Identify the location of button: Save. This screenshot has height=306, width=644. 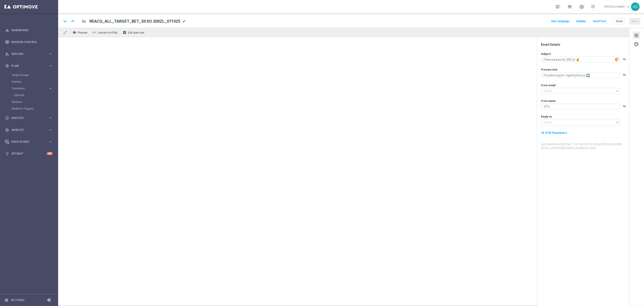
(635, 21).